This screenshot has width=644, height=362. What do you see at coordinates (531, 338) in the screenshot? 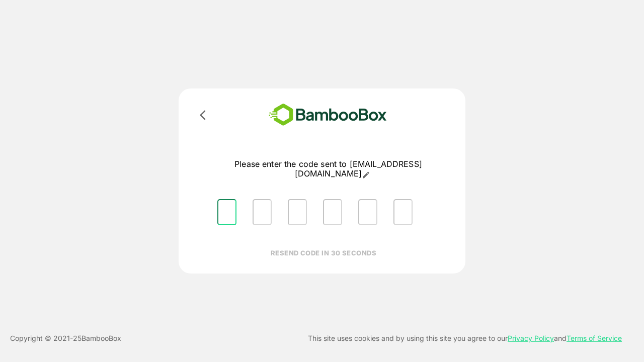
I see `a: Privacy Policy` at bounding box center [531, 338].